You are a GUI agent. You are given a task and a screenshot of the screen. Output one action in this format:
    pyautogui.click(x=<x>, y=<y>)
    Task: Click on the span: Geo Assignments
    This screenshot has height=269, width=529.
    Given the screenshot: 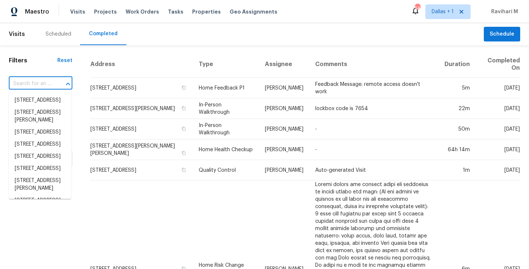 What is the action you would take?
    pyautogui.click(x=254, y=12)
    